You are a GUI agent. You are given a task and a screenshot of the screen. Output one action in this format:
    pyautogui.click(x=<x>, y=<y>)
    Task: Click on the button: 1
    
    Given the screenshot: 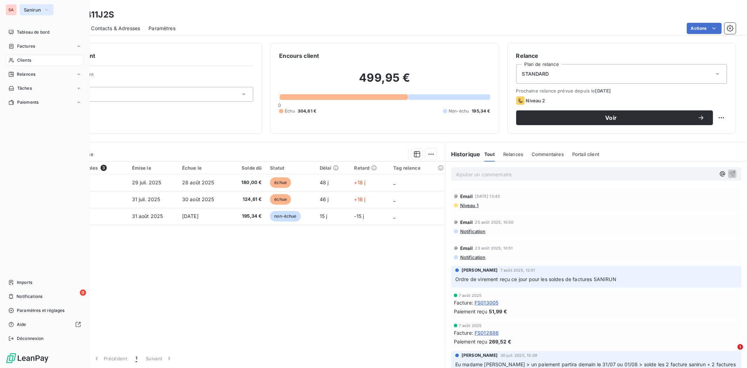 What is the action you would take?
    pyautogui.click(x=136, y=358)
    